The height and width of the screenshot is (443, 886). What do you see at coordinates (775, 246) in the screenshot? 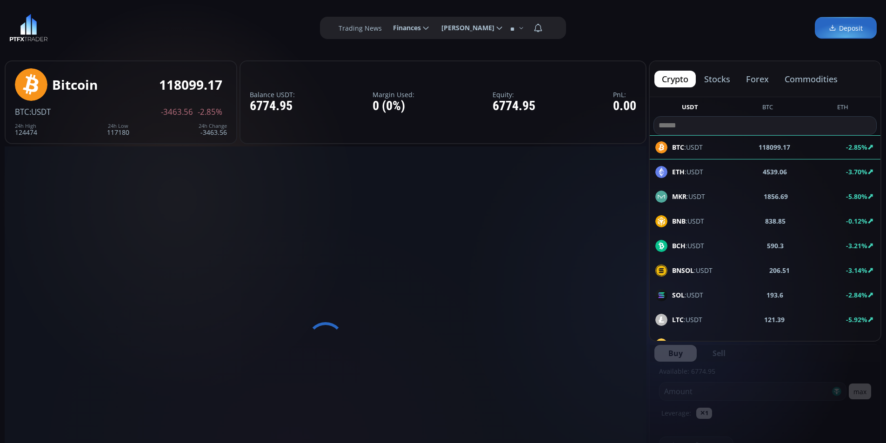
I see `b: 590.3` at bounding box center [775, 246].